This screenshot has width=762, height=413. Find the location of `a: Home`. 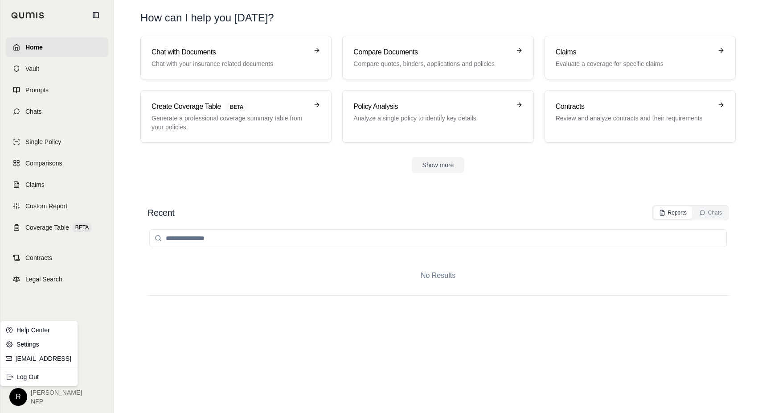

a: Home is located at coordinates (57, 47).